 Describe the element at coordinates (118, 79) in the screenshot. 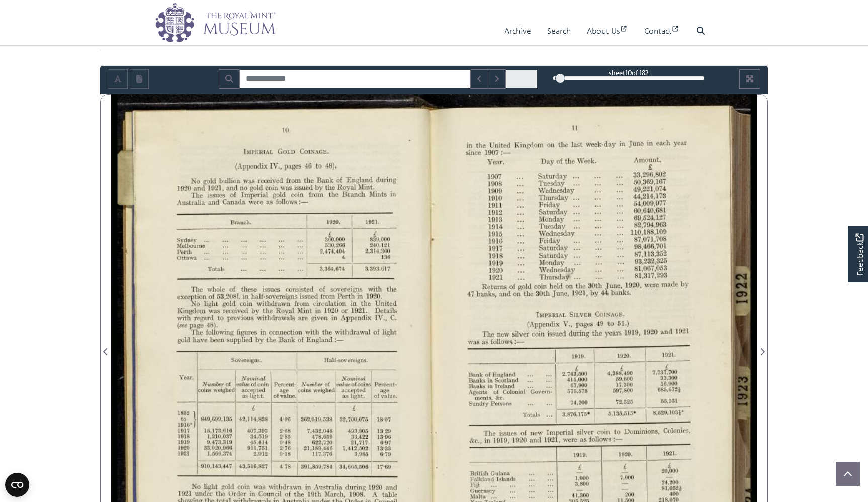

I see `button: Toggle text selection (Alt+T)` at that location.